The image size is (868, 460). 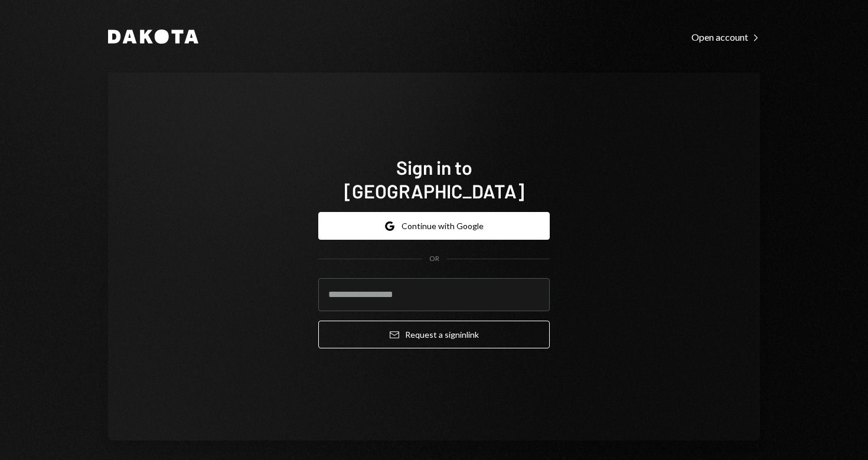 What do you see at coordinates (726, 37) in the screenshot?
I see `a: Open account` at bounding box center [726, 37].